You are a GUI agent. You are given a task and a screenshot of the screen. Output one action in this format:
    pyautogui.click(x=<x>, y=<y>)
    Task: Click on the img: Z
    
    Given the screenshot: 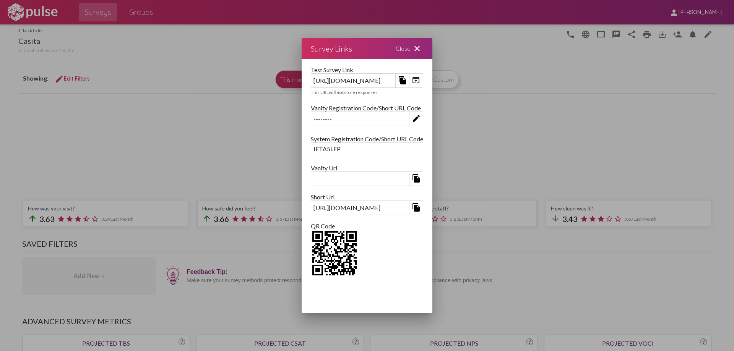 What is the action you would take?
    pyautogui.click(x=334, y=253)
    